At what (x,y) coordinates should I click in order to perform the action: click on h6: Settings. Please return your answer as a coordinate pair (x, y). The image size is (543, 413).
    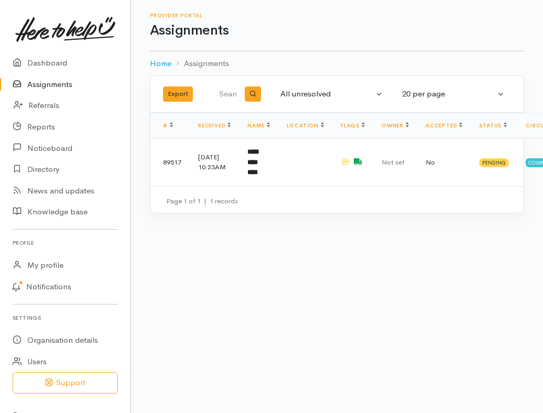
    Looking at the image, I should click on (65, 318).